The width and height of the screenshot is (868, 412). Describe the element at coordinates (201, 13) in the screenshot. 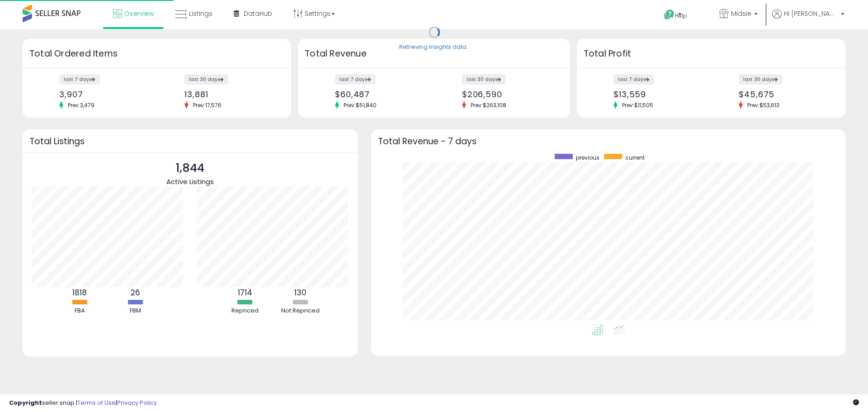

I see `span: Listings` at that location.